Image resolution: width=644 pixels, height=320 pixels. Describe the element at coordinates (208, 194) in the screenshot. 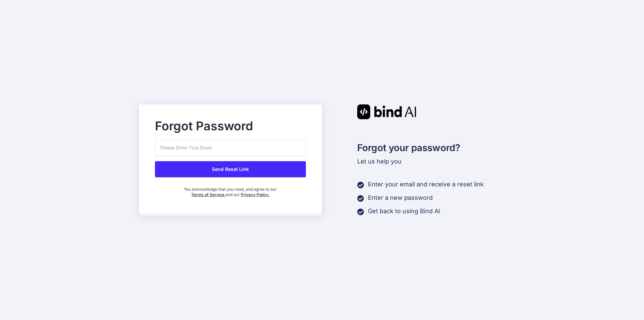

I see `a: Terms of Service` at that location.